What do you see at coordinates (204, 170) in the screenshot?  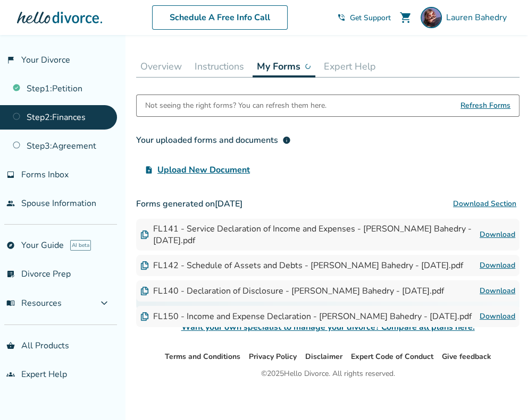 I see `span: Upload New Document` at bounding box center [204, 170].